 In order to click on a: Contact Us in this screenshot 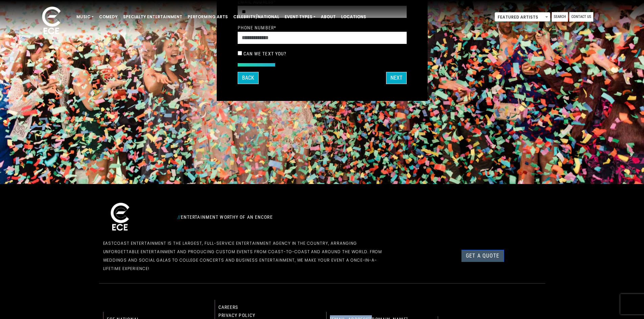, I will do `click(581, 17)`.